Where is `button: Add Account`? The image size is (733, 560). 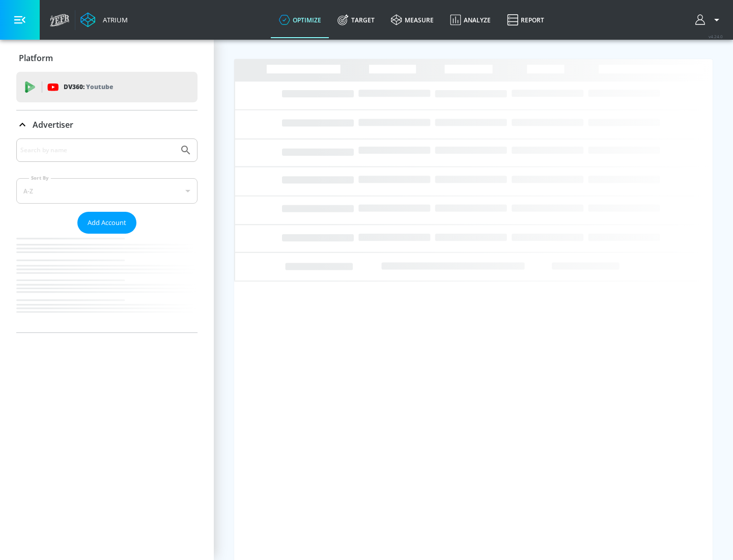
button: Add Account is located at coordinates (107, 222).